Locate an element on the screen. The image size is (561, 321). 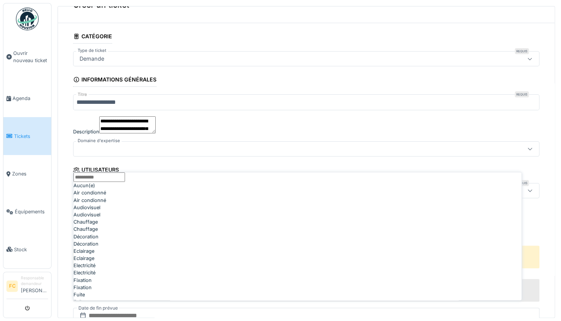
div: Electricité is located at coordinates (297, 272).